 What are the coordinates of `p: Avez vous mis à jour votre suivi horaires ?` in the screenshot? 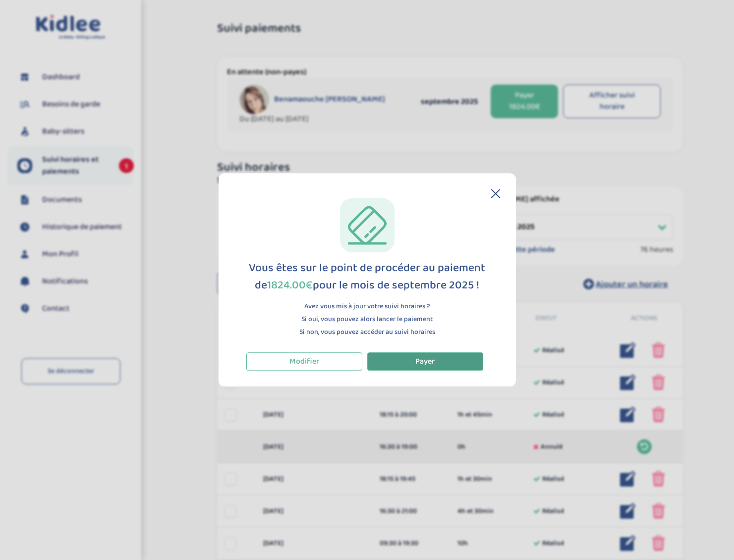 It's located at (367, 306).